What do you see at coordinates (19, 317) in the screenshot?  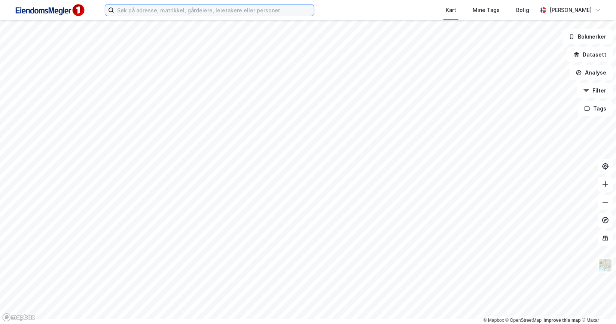 I see `a: Mapbox homepage` at bounding box center [19, 317].